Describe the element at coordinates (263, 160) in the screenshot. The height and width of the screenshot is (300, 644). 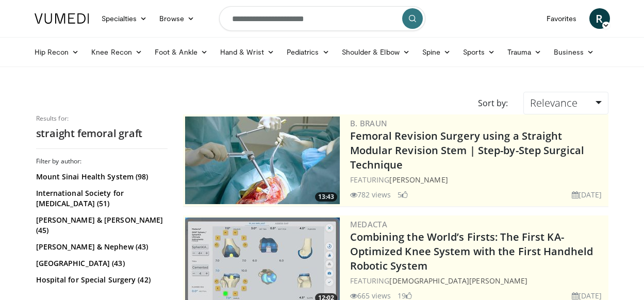
I see `img: 4275ad52-8fa6-4779-9598-00e5d5b95857.300x170_q85_crop-smart_upscale.jpg` at that location.